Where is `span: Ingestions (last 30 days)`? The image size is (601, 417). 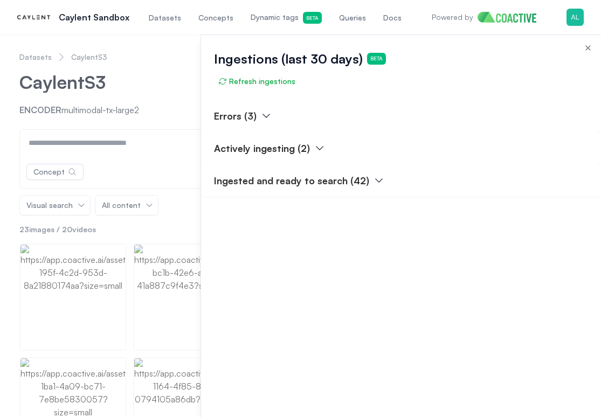 span: Ingestions (last 30 days) is located at coordinates (288, 59).